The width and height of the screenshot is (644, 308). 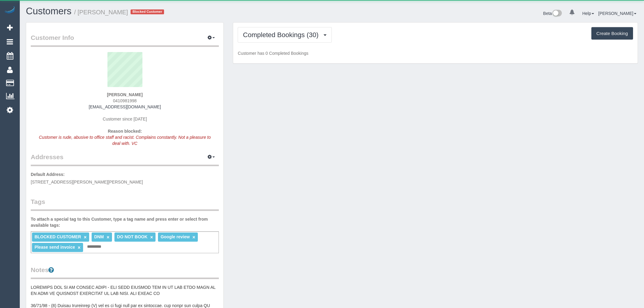 What do you see at coordinates (9, 10) in the screenshot?
I see `a: Automaid Logo` at bounding box center [9, 10].